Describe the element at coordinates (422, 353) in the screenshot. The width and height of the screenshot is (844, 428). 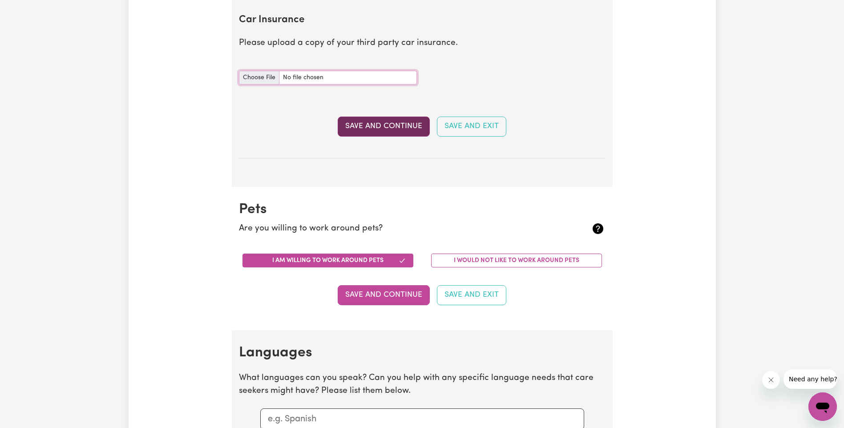
I see `h2: Languages` at that location.